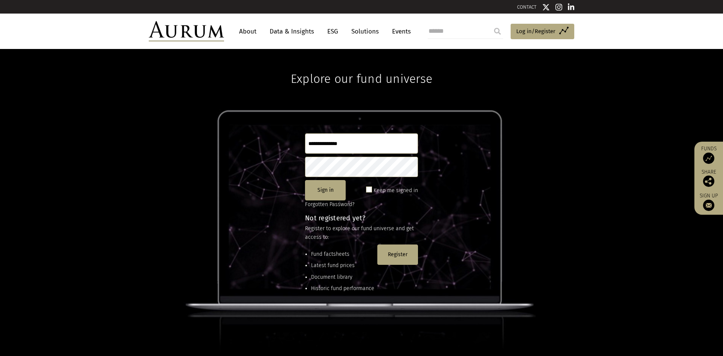  I want to click on label: Keep me signed in, so click(396, 191).